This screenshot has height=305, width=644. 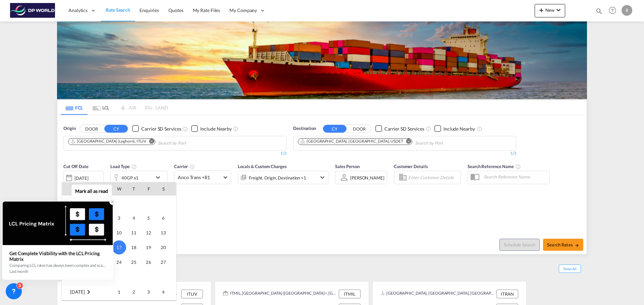 What do you see at coordinates (149, 248) in the screenshot?
I see `span: 19` at bounding box center [149, 248].